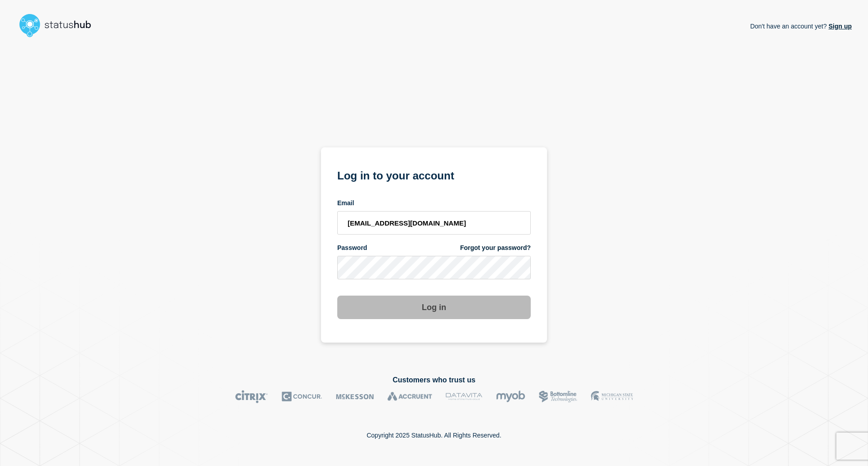  What do you see at coordinates (434, 223) in the screenshot?
I see `input: email input` at bounding box center [434, 223].